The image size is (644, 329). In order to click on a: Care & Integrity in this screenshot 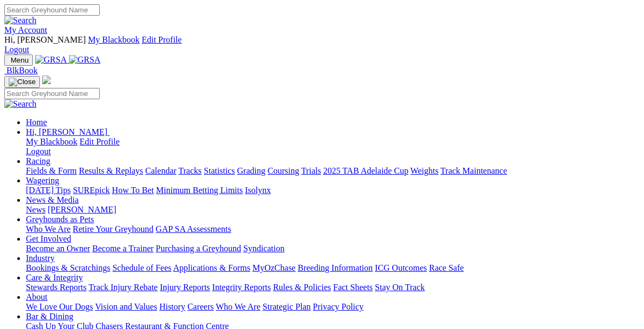, I will do `click(54, 277)`.